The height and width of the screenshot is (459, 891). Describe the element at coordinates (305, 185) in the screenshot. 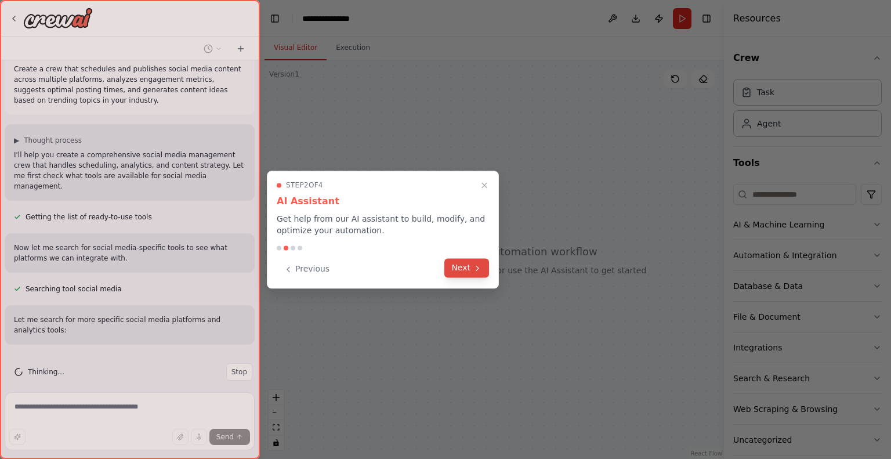

I see `span: Step 2 of 4` at that location.